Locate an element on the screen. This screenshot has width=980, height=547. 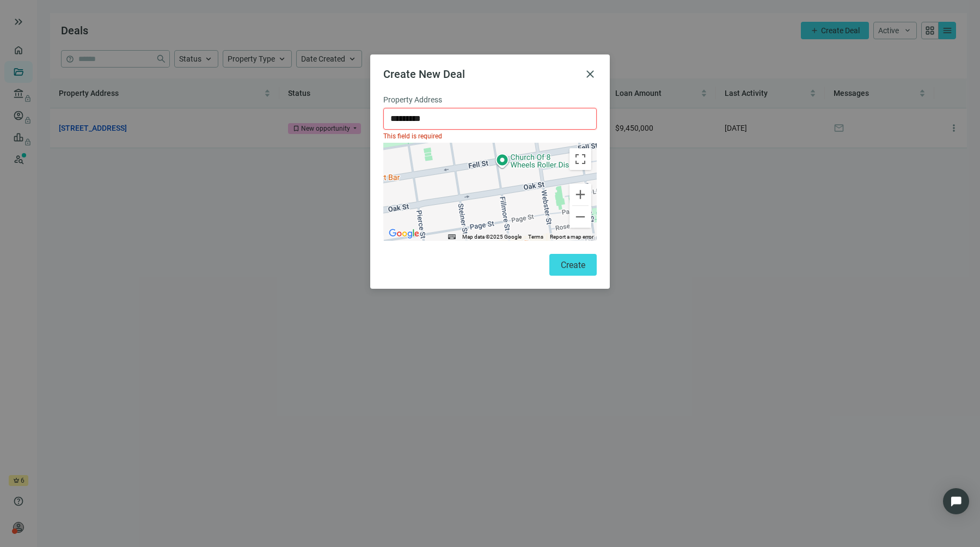
span: Create New Deal is located at coordinates (424, 74).